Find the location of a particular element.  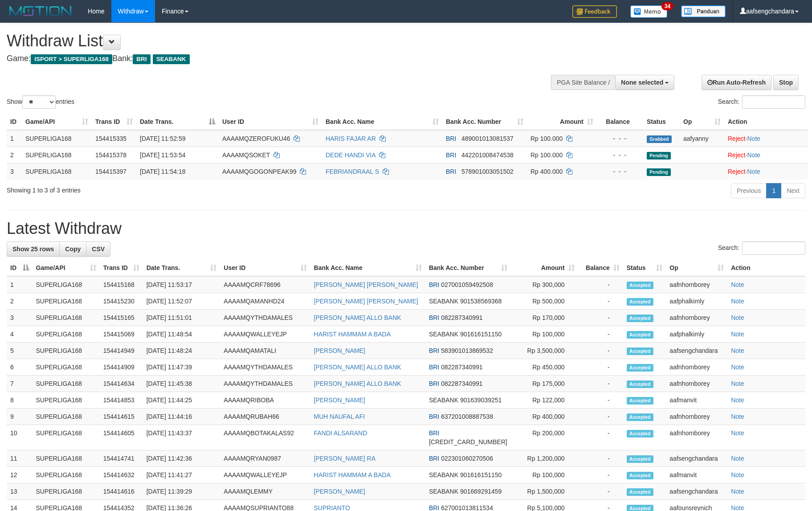

td: Rp 1,500,000 is located at coordinates (544, 491).